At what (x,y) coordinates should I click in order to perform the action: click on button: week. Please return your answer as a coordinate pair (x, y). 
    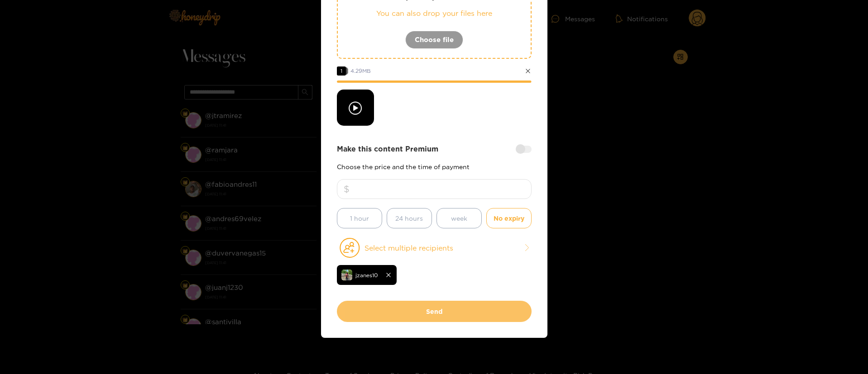
    Looking at the image, I should click on (459, 218).